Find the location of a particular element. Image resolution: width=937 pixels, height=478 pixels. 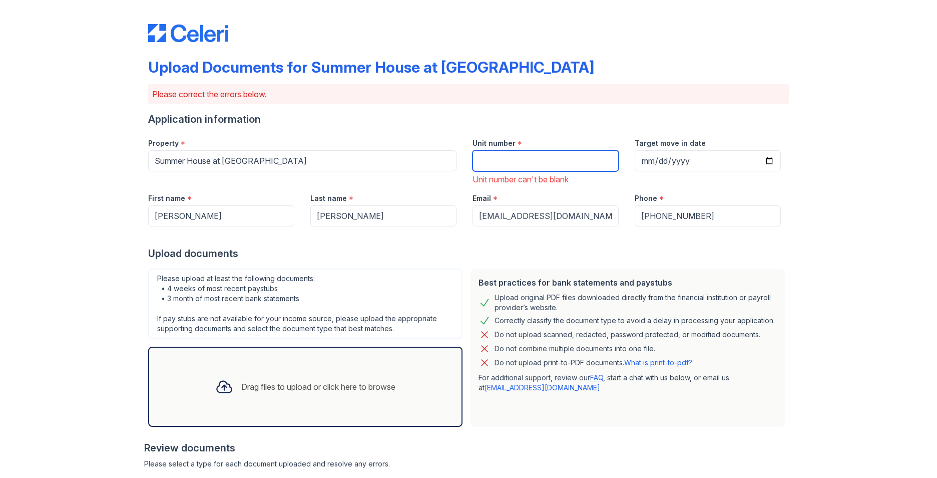

label: Unit number is located at coordinates (494, 143).